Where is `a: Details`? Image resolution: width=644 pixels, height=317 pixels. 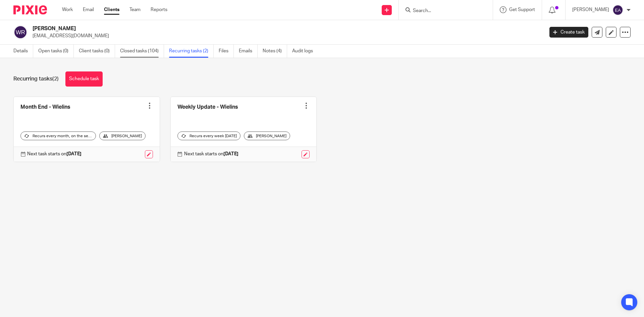
a: Details is located at coordinates (23, 51).